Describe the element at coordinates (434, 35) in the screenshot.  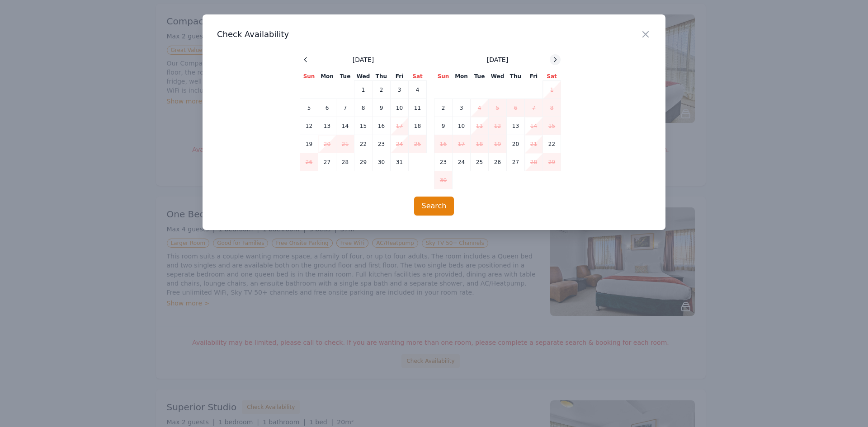
I see `h3: Check Availability` at that location.